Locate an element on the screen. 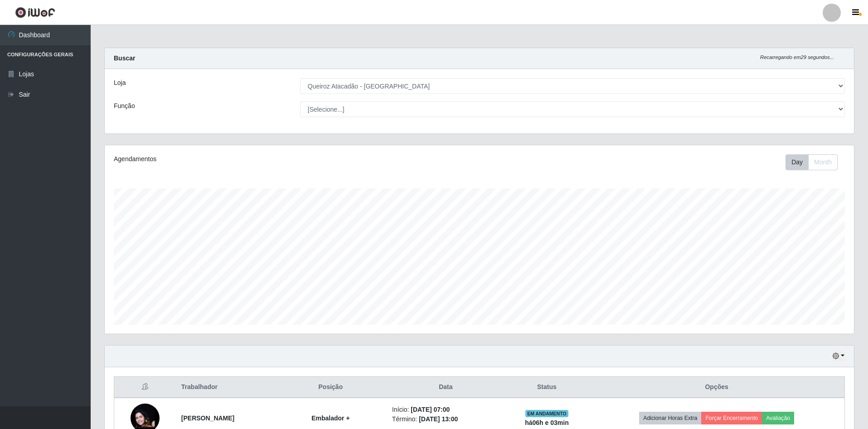 This screenshot has width=868, height=429. th: Status is located at coordinates (547, 387).